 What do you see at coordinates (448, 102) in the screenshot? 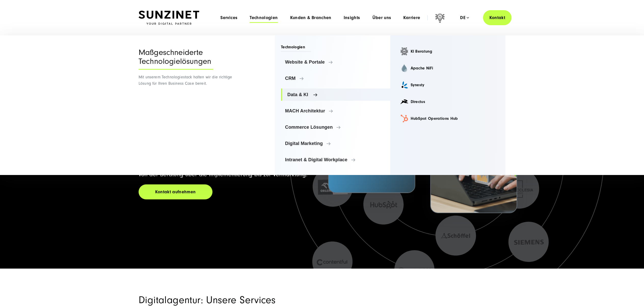
I see `a: Directus` at bounding box center [448, 102].